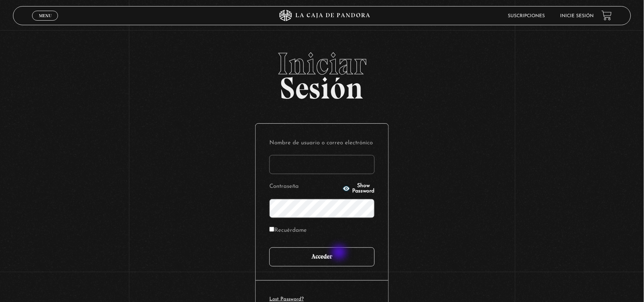  I want to click on button: Show Password, so click(359, 189).